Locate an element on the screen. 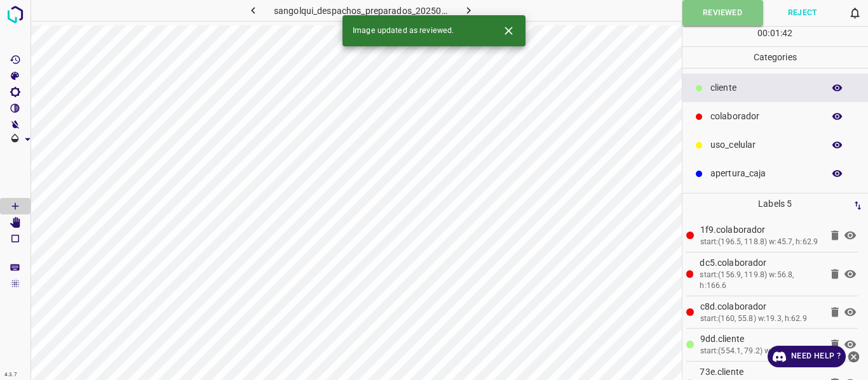 Image resolution: width=868 pixels, height=380 pixels. div: start:(160, 55.8) w:19.3, h:62.9 is located at coordinates (761, 319).